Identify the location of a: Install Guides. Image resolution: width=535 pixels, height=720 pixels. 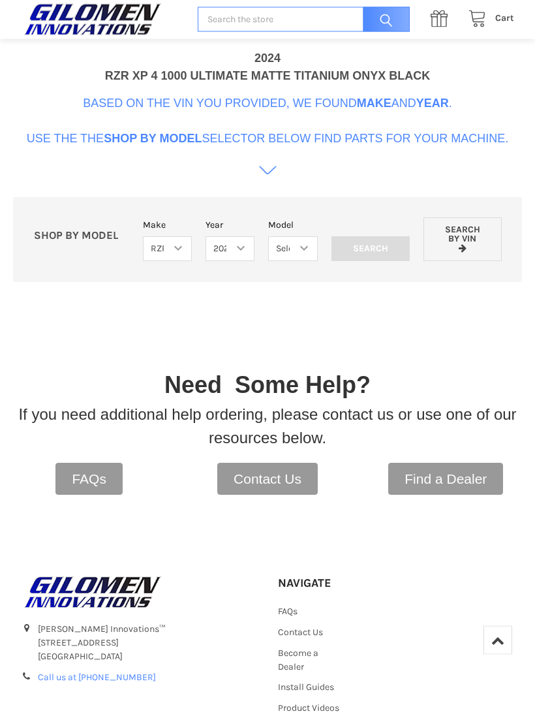
(306, 687).